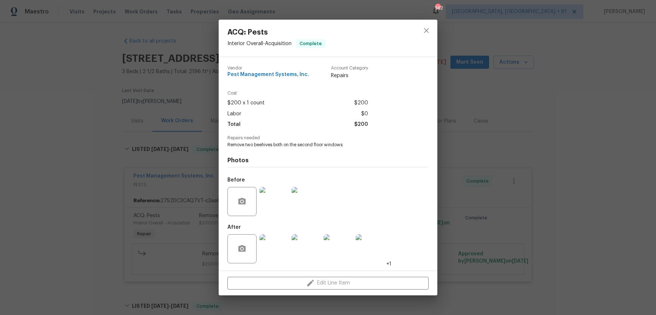  I want to click on span: $0, so click(364, 114).